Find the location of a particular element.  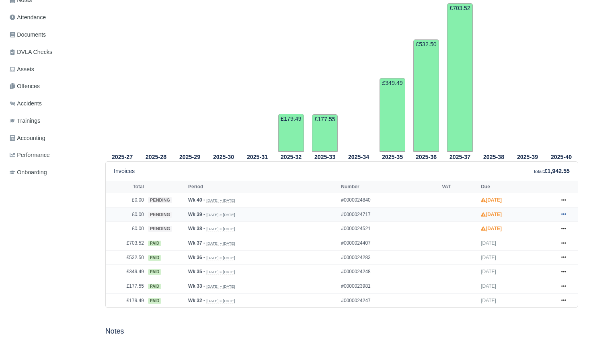

td: #0000023981 is located at coordinates (389, 286).